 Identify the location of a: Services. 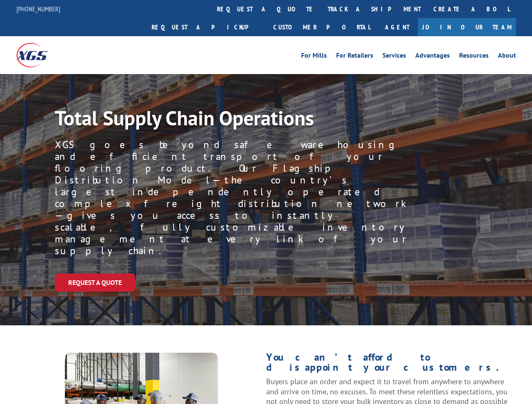
(394, 57).